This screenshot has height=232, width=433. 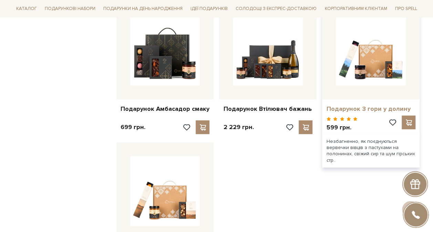 What do you see at coordinates (209, 9) in the screenshot?
I see `span: Ідеї подарунків` at bounding box center [209, 9].